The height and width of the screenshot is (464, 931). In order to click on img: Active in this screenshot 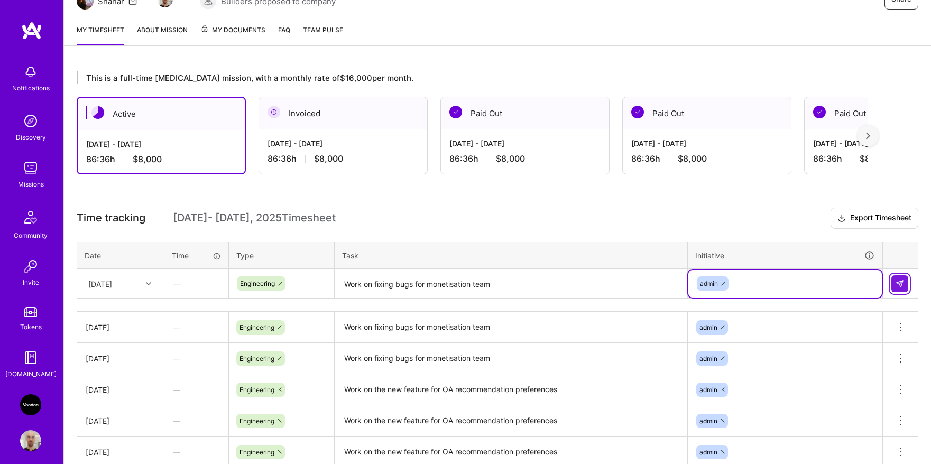, I will do `click(98, 113)`.